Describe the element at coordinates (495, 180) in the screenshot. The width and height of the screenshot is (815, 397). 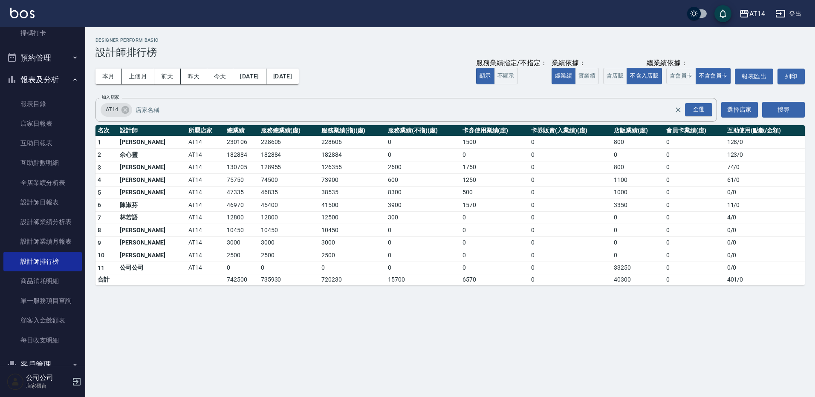
I see `td: 1250` at that location.